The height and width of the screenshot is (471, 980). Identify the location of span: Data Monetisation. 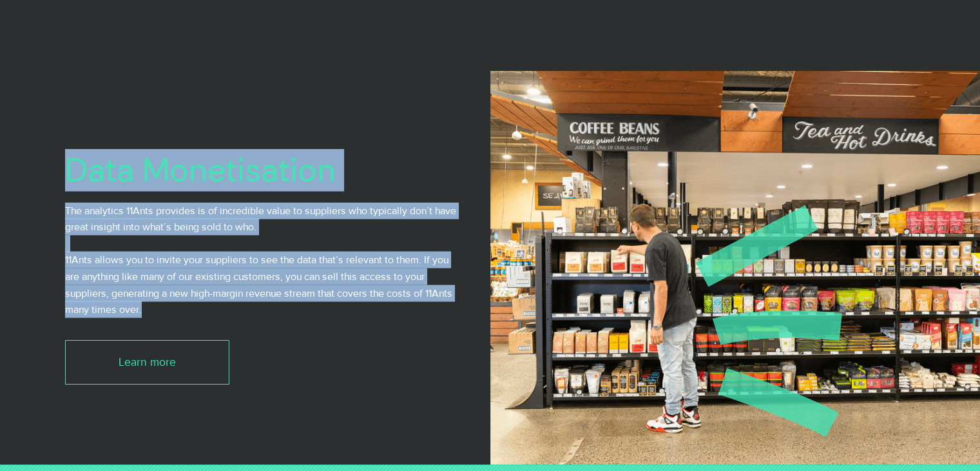
(201, 170).